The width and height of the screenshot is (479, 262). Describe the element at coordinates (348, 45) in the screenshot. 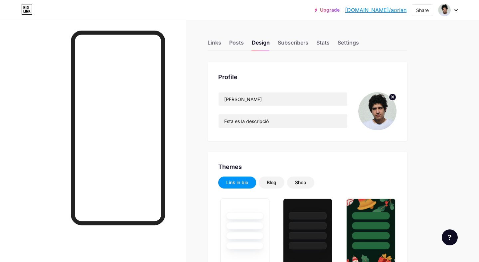

I see `div: Settings` at that location.